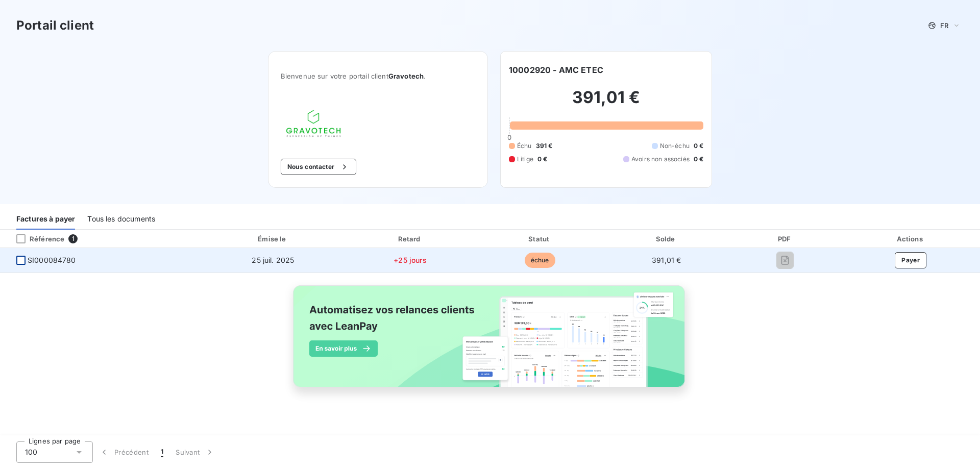  I want to click on span: 391,01 €, so click(666, 260).